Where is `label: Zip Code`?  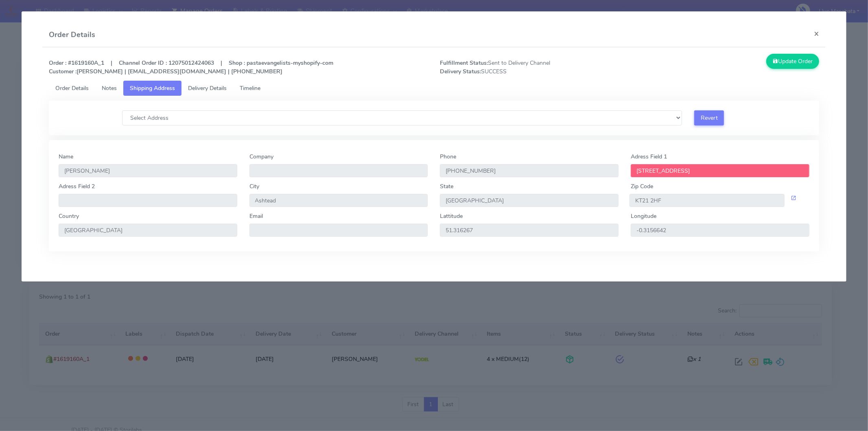 label: Zip Code is located at coordinates (642, 187).